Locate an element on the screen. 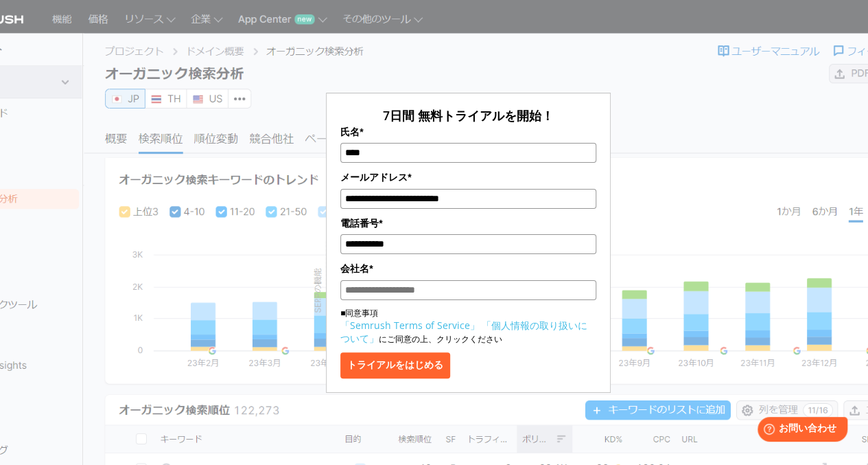 Image resolution: width=868 pixels, height=465 pixels. a: 「Semrush Terms of Service」 is located at coordinates (409, 325).